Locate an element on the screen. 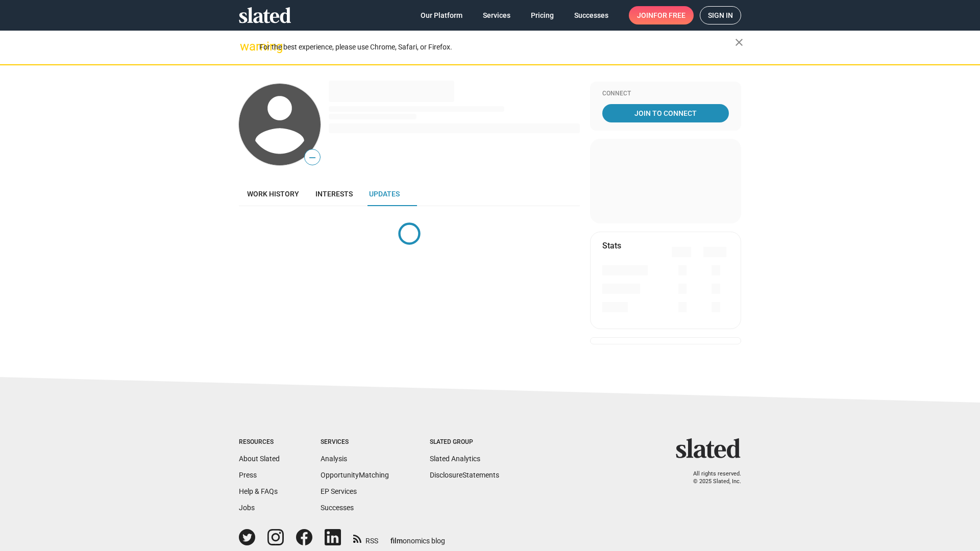 This screenshot has width=980, height=551. a: Jobs is located at coordinates (246, 508).